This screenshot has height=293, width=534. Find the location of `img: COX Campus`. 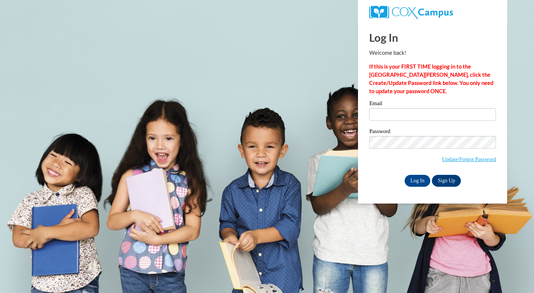

img: COX Campus is located at coordinates (411, 12).